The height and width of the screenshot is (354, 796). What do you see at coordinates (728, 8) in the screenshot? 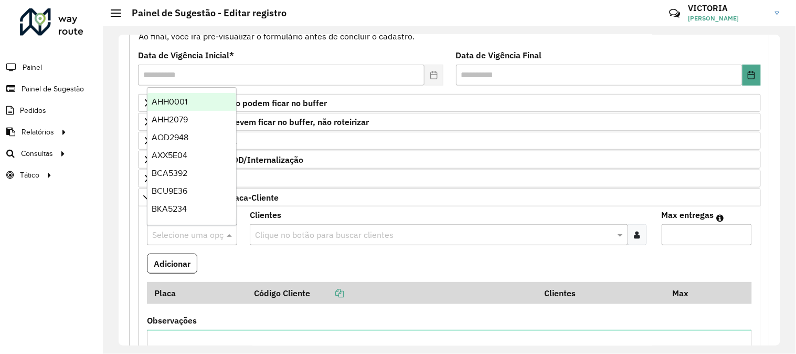
I see `h3: VICTORIA` at bounding box center [728, 8].